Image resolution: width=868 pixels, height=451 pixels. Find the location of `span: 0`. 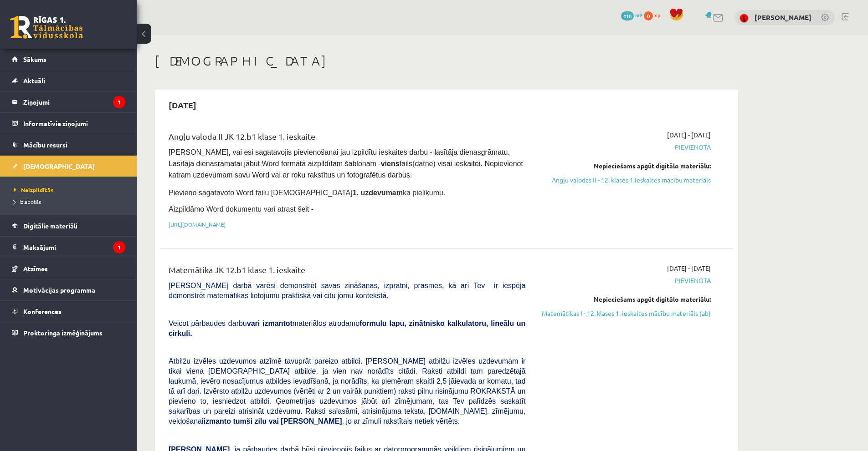

span: 0 is located at coordinates (648, 16).